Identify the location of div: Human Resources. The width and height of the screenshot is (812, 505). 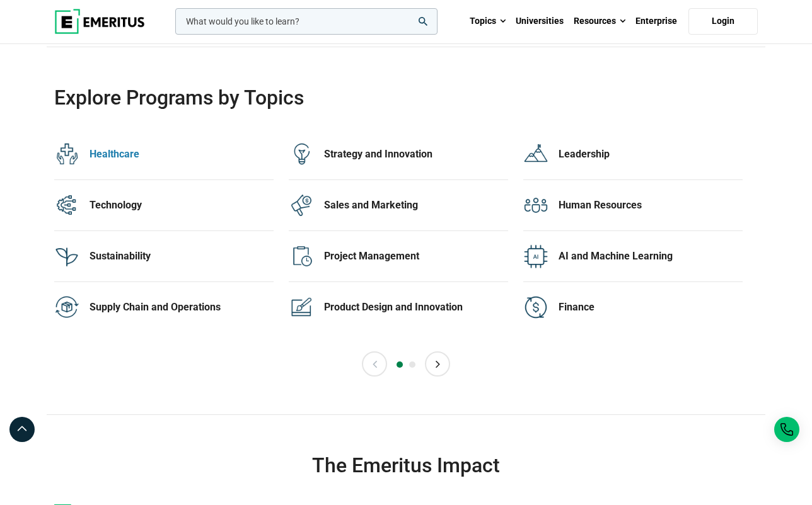
(651, 205).